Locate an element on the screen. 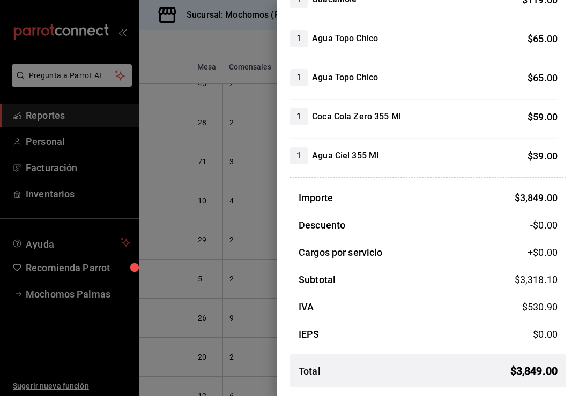  span: $ 39.00 is located at coordinates (542, 156).